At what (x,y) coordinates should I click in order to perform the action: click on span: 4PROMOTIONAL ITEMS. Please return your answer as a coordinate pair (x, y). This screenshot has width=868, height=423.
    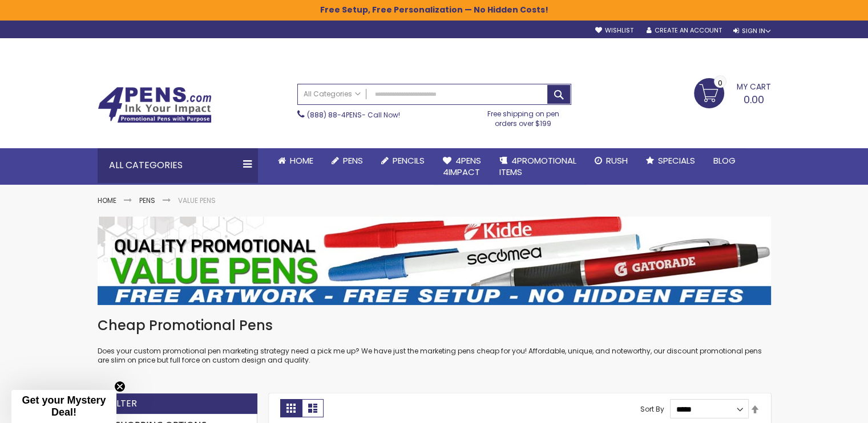
    Looking at the image, I should click on (538, 166).